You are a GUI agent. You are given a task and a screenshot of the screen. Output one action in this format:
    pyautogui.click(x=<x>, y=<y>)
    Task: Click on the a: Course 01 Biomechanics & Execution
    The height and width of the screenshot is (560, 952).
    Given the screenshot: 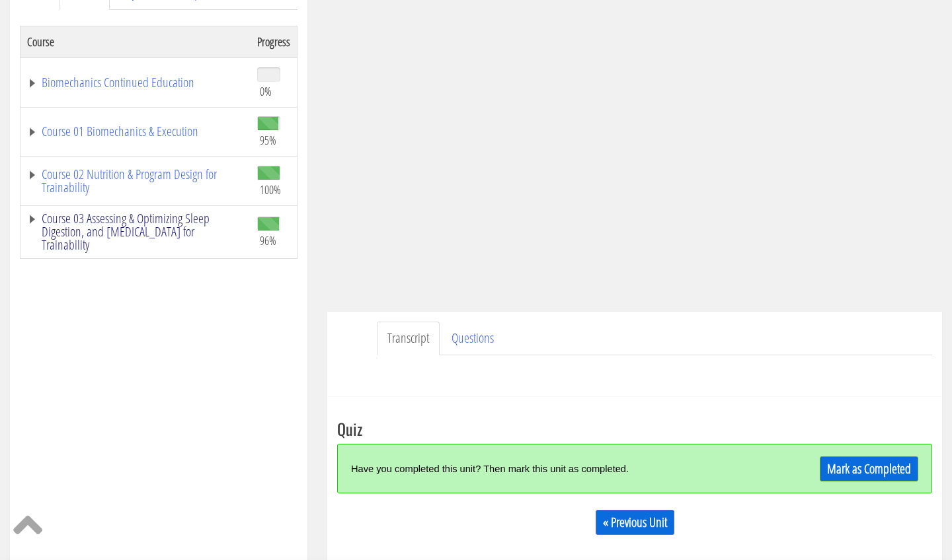 What is the action you would take?
    pyautogui.click(x=135, y=132)
    